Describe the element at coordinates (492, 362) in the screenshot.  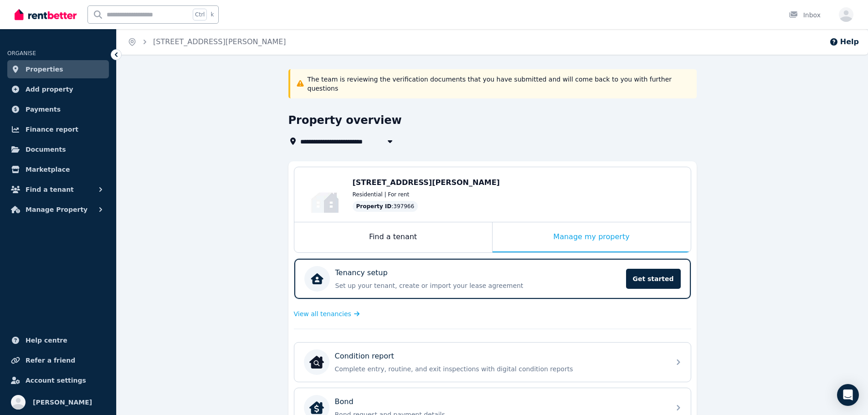
I see `a: Condition reportCondition reportComplete entry, routine, and exit inspections with digital condit...` at that location.